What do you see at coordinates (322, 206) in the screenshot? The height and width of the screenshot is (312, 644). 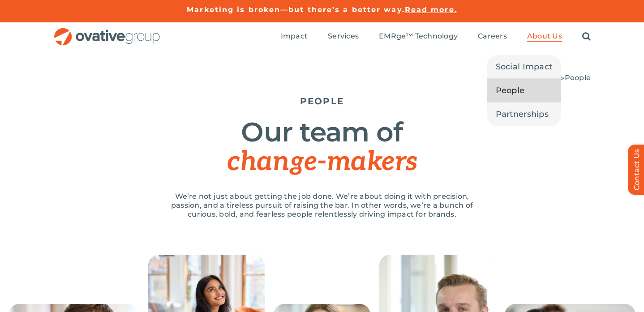 I see `p: We’re not just about getting the job done. We’re about doing it with precision, passion, and a ti...` at bounding box center [322, 206].